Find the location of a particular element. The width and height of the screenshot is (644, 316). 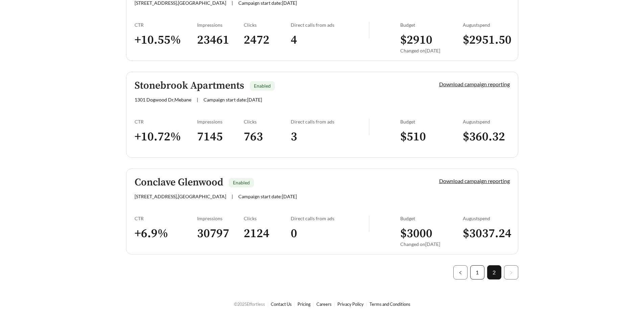

h3: $ 360.32 is located at coordinates (486, 137).